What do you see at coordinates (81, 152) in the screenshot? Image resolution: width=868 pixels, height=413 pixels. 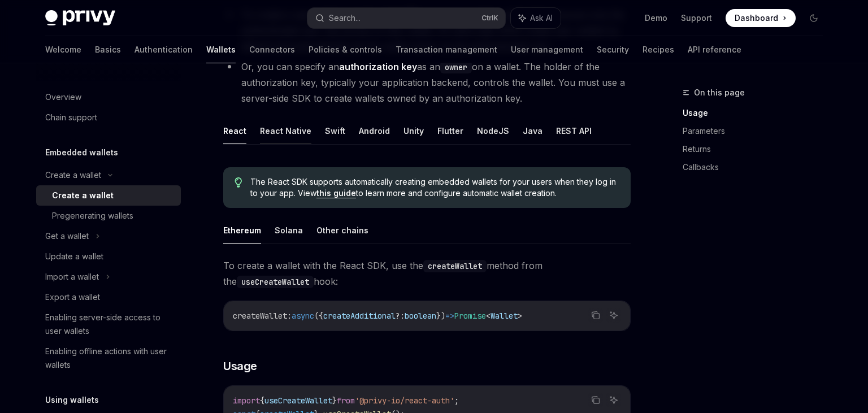 I see `h5: Embedded wallets` at bounding box center [81, 152].